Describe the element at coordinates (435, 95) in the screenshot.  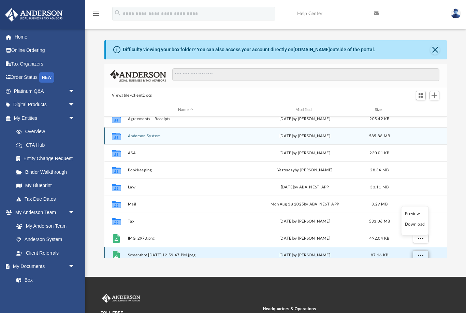
I see `button: Add` at that location.